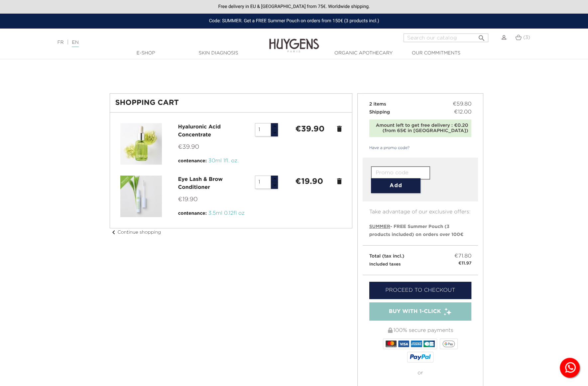 This screenshot has width=588, height=386. I want to click on span: €12.00, so click(463, 112).